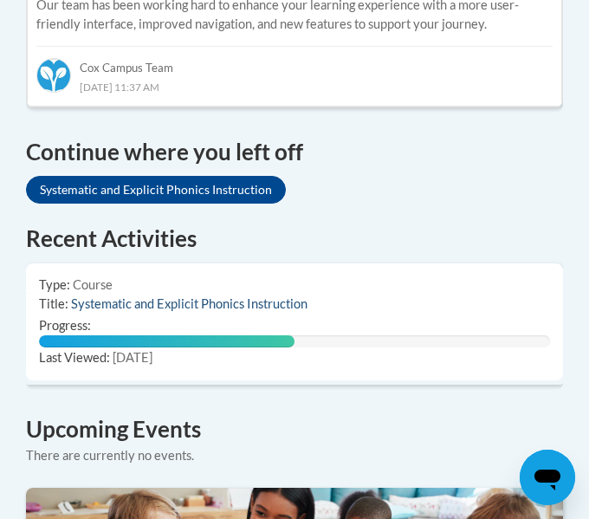 The height and width of the screenshot is (519, 589). What do you see at coordinates (54, 75) in the screenshot?
I see `img: Cox Campus Team` at bounding box center [54, 75].